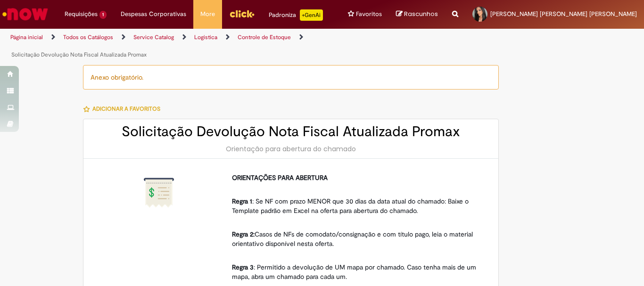  Describe the element at coordinates (357, 235) in the screenshot. I see `p: Casos de NFs de comodato/consignação e com título pago, leia o material orientativo disponível ne...` at that location.